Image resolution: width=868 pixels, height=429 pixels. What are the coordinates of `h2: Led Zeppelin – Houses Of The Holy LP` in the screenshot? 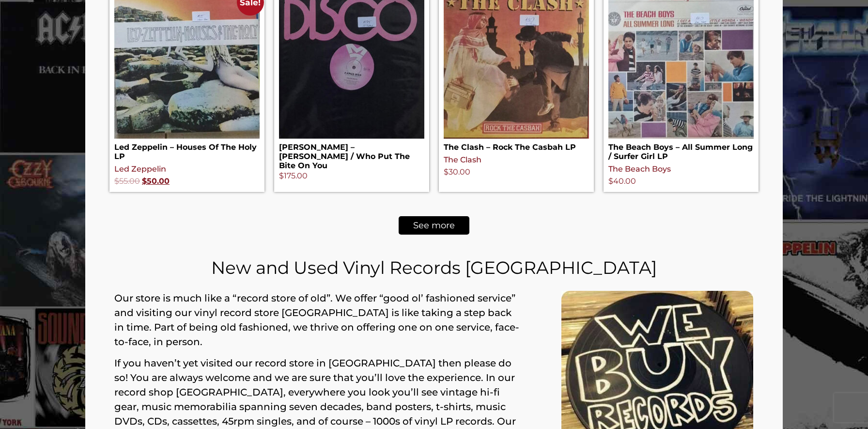 It's located at (187, 150).